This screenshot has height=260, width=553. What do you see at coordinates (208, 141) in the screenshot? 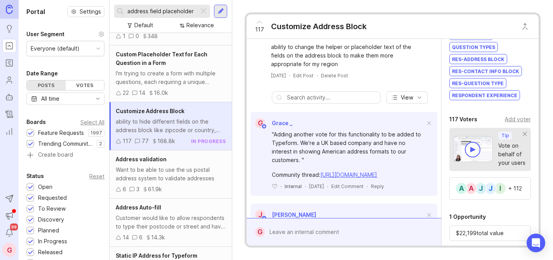
I see `div: in progress` at bounding box center [208, 141].